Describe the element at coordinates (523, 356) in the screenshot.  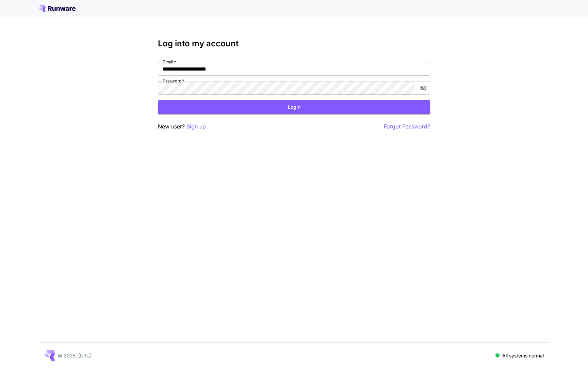
I see `p: All systems normal` at that location.